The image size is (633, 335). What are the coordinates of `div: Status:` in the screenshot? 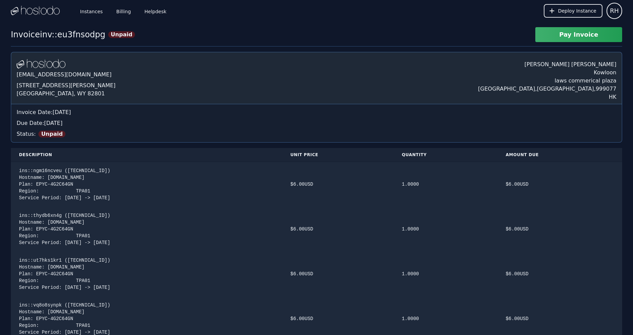 It's located at (317, 133).